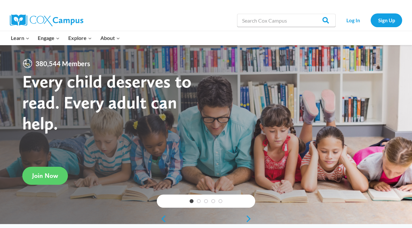  Describe the element at coordinates (286, 20) in the screenshot. I see `input: Search Cox Campus` at that location.